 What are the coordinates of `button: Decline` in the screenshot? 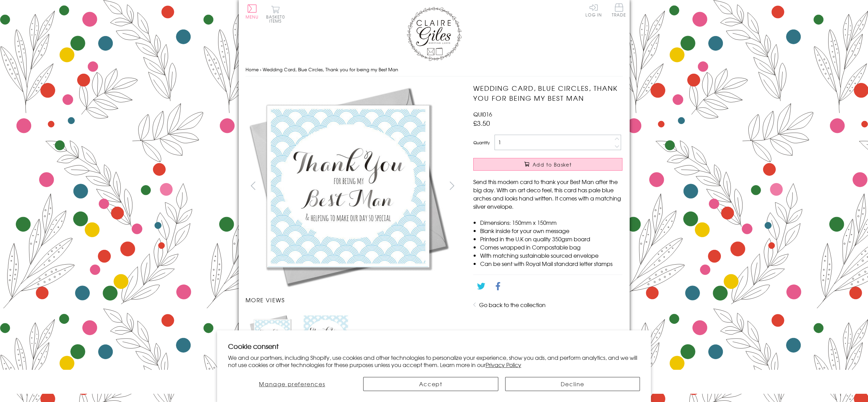 It's located at (573, 384).